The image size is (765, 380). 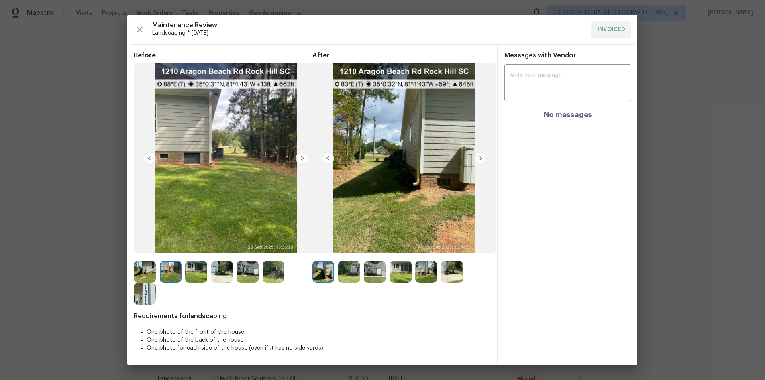 What do you see at coordinates (319, 332) in the screenshot?
I see `li: One photo of the front of the house` at bounding box center [319, 332].